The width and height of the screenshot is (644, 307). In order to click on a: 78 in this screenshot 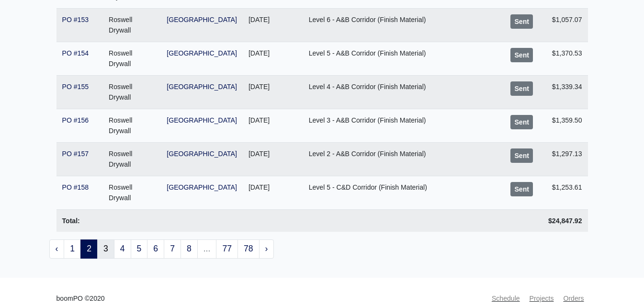, I will do `click(249, 249)`.